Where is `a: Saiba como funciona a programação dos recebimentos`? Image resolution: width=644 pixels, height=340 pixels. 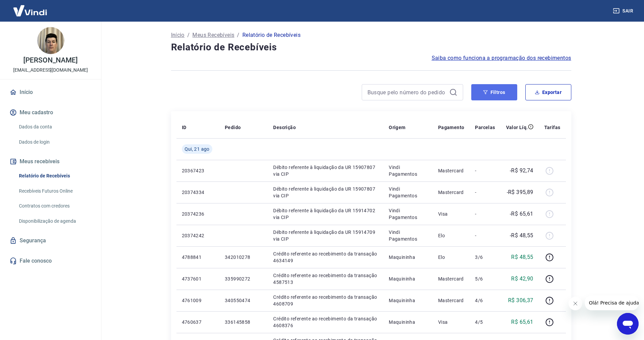 a: Saiba como funciona a programação dos recebimentos is located at coordinates (501, 58).